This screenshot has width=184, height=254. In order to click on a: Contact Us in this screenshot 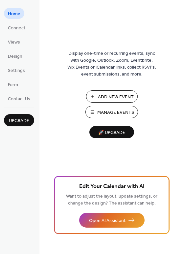, I will do `click(19, 98)`.